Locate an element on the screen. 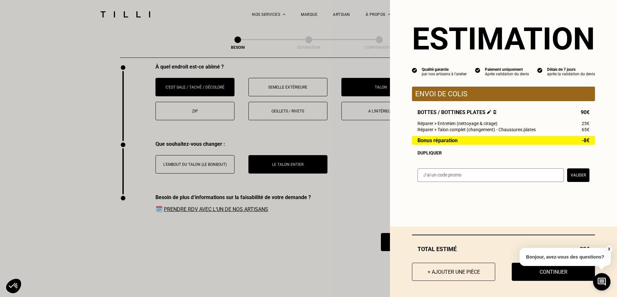  img: Éditer is located at coordinates (489, 112).